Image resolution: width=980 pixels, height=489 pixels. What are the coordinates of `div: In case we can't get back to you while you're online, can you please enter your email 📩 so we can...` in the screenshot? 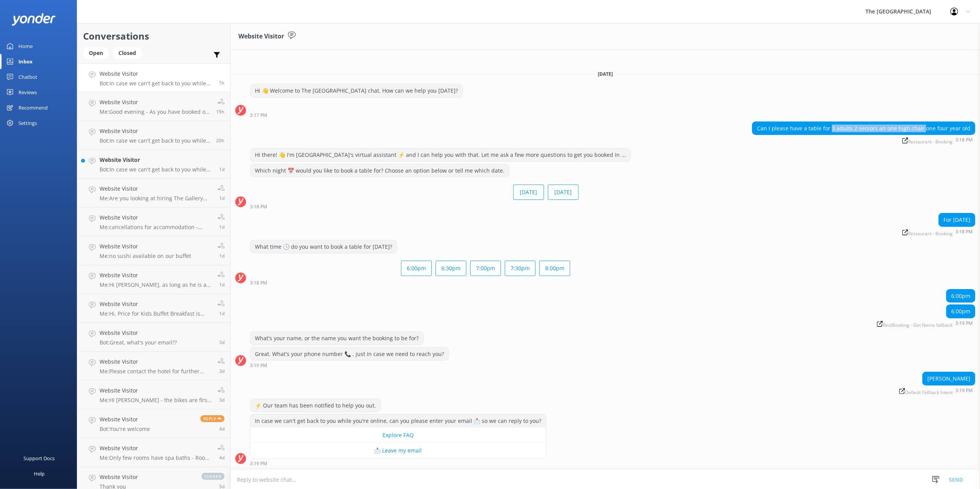 It's located at (398, 421).